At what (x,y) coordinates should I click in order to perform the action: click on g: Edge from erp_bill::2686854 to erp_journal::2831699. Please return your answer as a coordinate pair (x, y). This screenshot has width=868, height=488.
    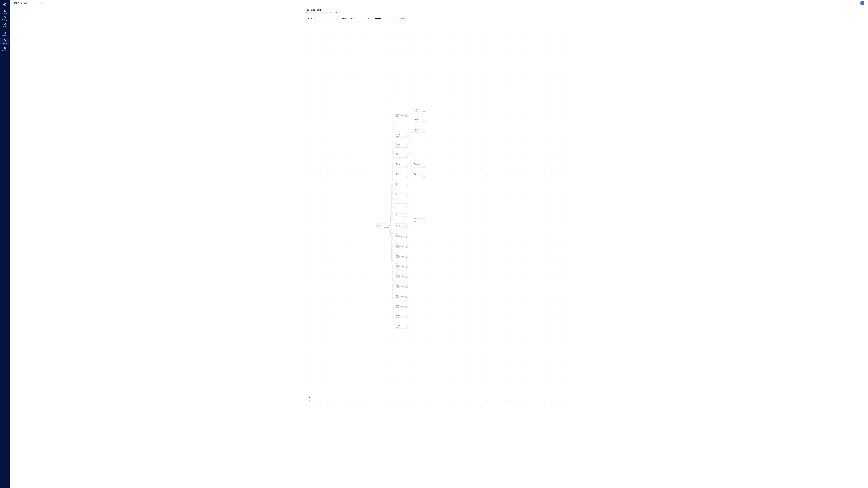
    Looking at the image, I should click on (410, 113).